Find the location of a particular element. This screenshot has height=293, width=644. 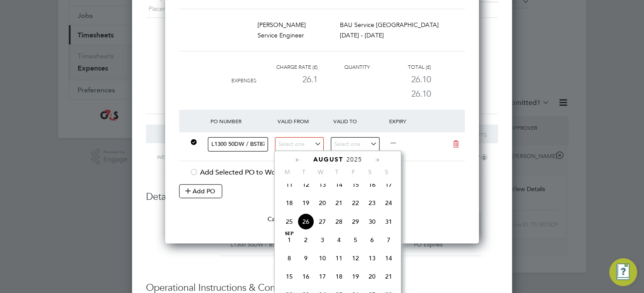

span: 22 is located at coordinates (356, 203).